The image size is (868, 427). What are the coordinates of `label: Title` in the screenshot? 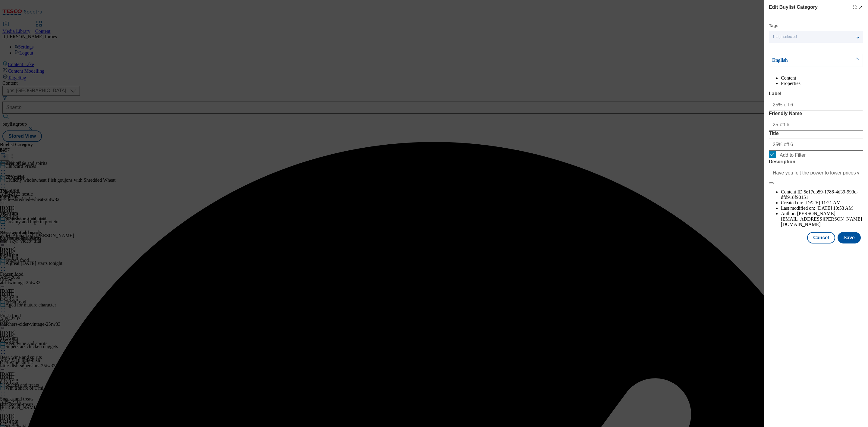 It's located at (816, 134).